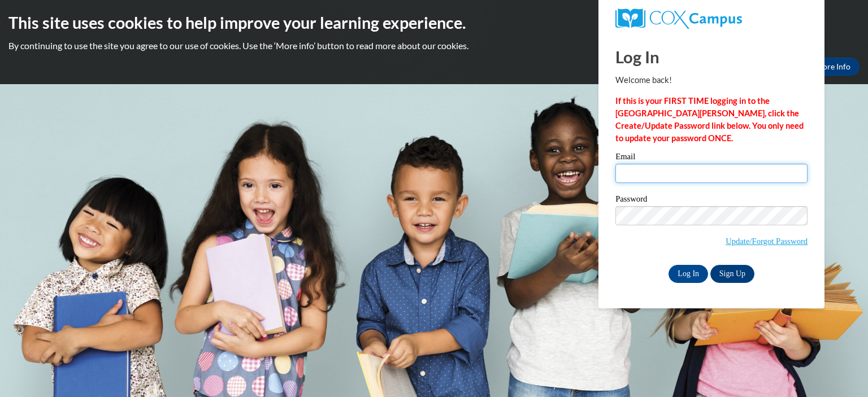  Describe the element at coordinates (766, 241) in the screenshot. I see `a: Update/Forgot Password` at that location.